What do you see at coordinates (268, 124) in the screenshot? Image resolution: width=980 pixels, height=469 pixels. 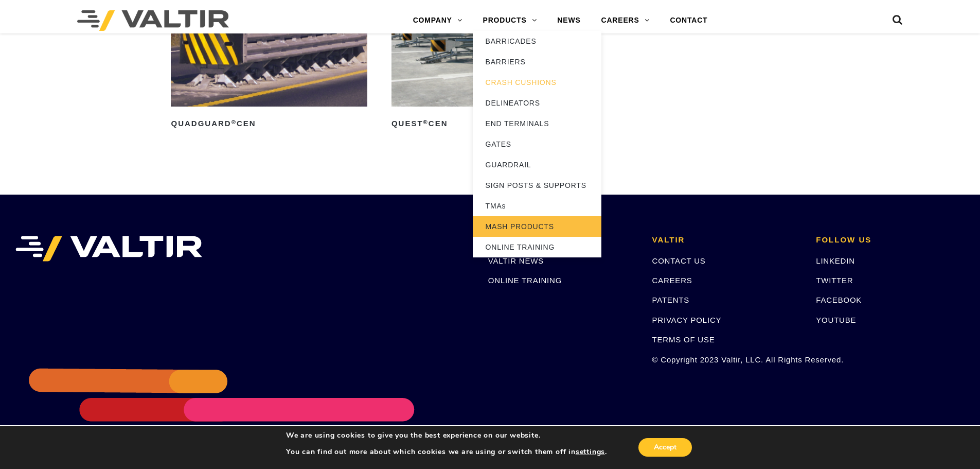 I see `h2: QuadGuard CEN` at bounding box center [268, 124].